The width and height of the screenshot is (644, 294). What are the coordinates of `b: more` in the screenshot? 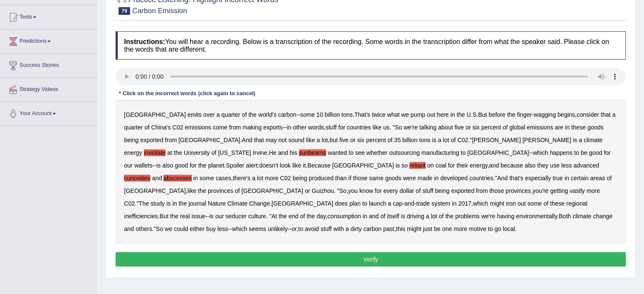 It's located at (272, 178).